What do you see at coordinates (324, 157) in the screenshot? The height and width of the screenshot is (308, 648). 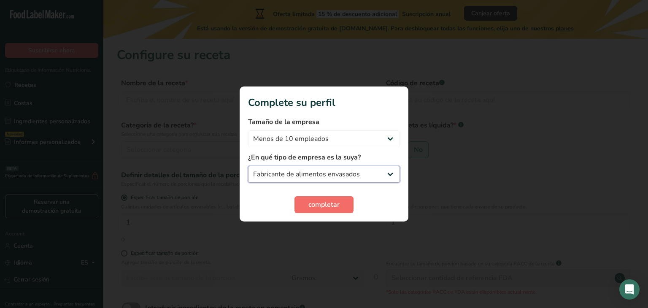 I see `label: ¿En qué tipo de empresa es la suya?` at bounding box center [324, 157].